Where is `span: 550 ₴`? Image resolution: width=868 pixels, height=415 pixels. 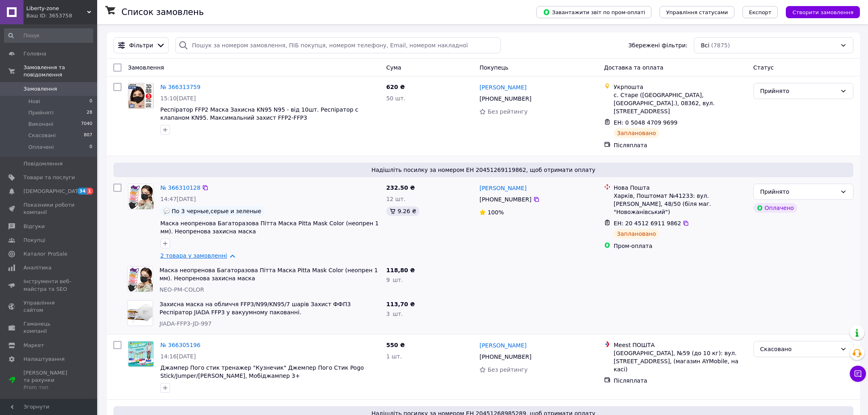 span: 550 ₴ is located at coordinates (396, 345).